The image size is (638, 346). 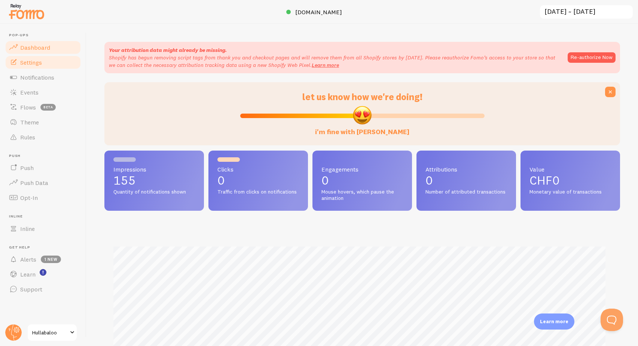 What do you see at coordinates (27, 11) in the screenshot?
I see `img: fomo-relay-logo-orange.svg` at bounding box center [27, 11].